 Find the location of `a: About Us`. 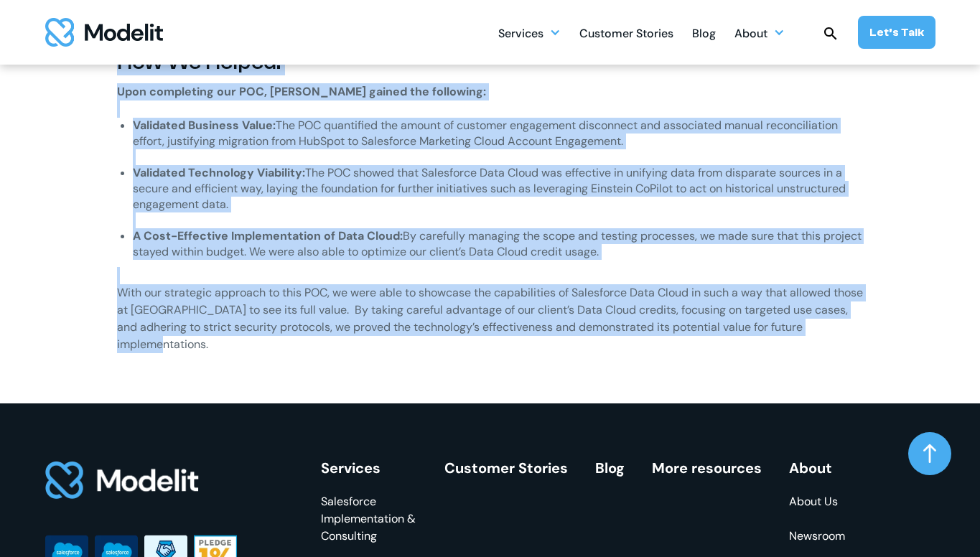

a: About Us is located at coordinates (820, 502).